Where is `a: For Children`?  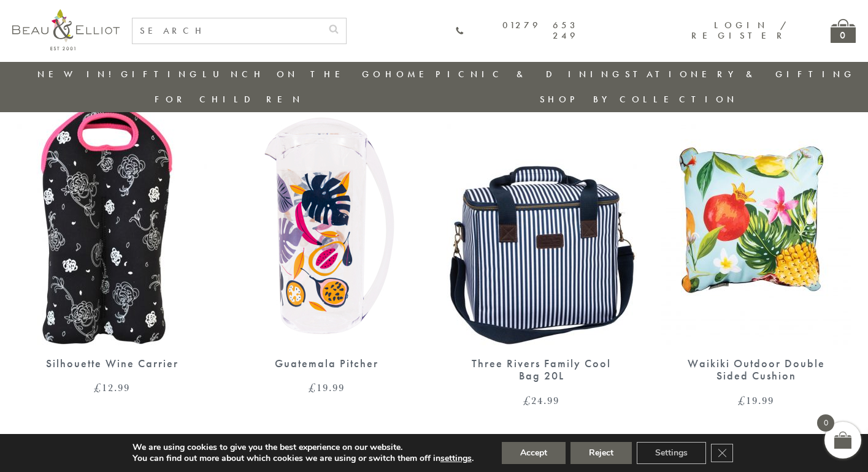
a: For Children is located at coordinates (229, 100).